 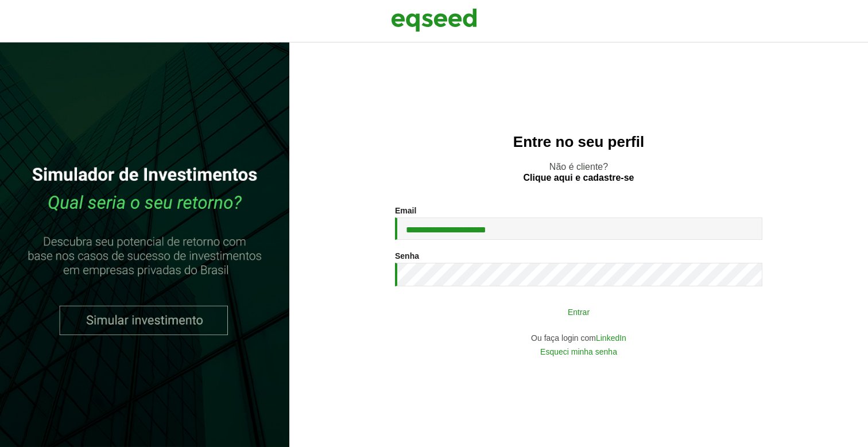 What do you see at coordinates (579, 312) in the screenshot?
I see `button: Entrar` at bounding box center [579, 312].